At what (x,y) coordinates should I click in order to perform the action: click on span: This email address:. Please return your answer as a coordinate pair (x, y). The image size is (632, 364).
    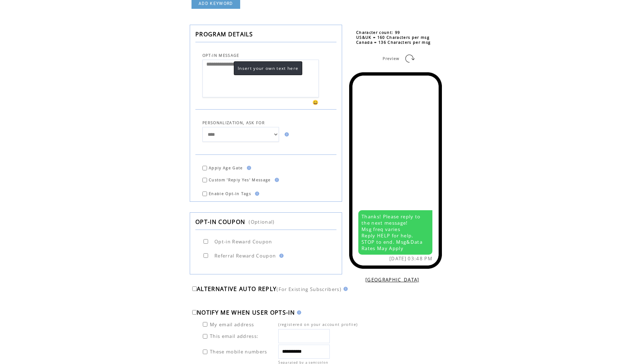
    Looking at the image, I should click on (234, 336).